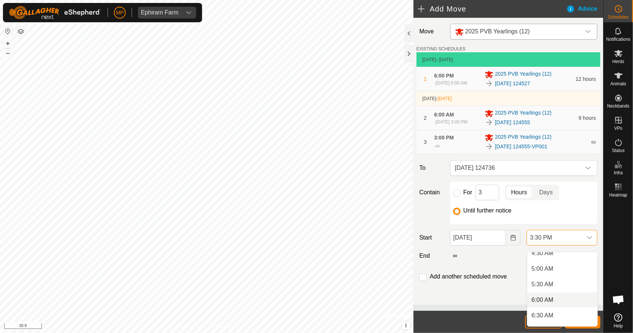 The image size is (633, 333). What do you see at coordinates (426, 79) in the screenshot?
I see `span: 1` at bounding box center [426, 79].